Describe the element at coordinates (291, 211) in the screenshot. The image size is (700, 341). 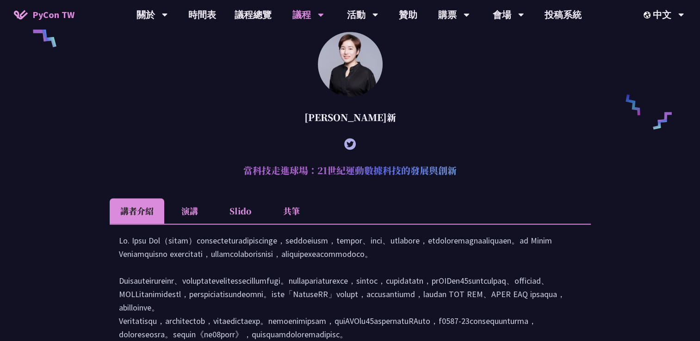
I see `li: 共筆` at that location.